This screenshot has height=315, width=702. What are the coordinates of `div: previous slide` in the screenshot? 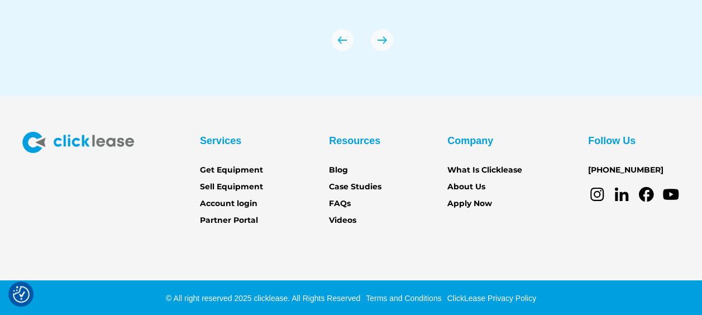 It's located at (343, 40).